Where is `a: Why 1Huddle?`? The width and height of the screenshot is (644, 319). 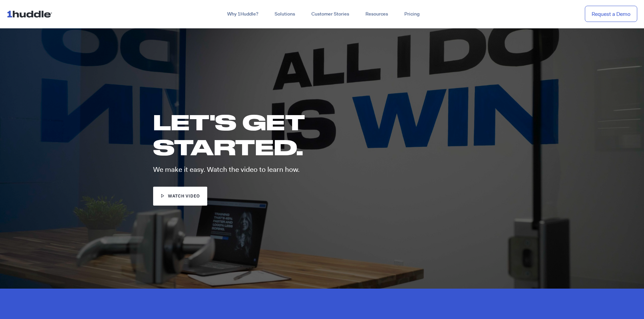 a: Why 1Huddle? is located at coordinates (242, 14).